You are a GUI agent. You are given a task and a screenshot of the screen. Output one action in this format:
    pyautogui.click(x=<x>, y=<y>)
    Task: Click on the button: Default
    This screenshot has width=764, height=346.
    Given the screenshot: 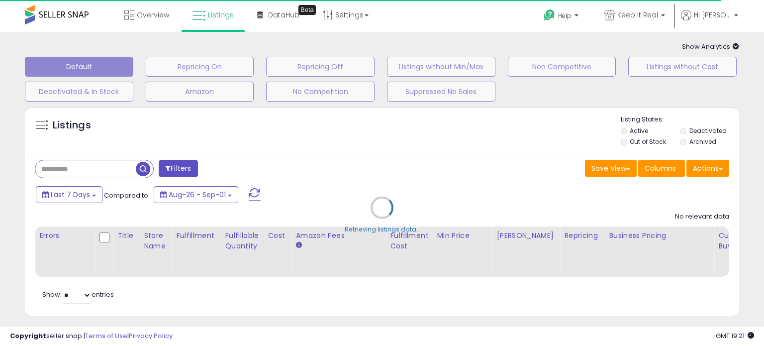 What is the action you would take?
    pyautogui.click(x=79, y=67)
    